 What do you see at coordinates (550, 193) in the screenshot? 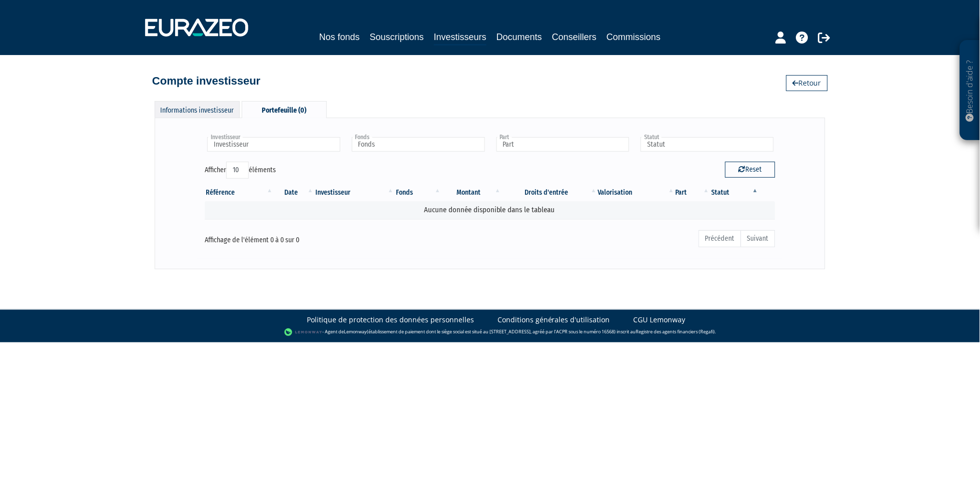
I see `th: Droits d'entrée: activer pour trier la colonne par ordre croissant` at bounding box center [550, 193].